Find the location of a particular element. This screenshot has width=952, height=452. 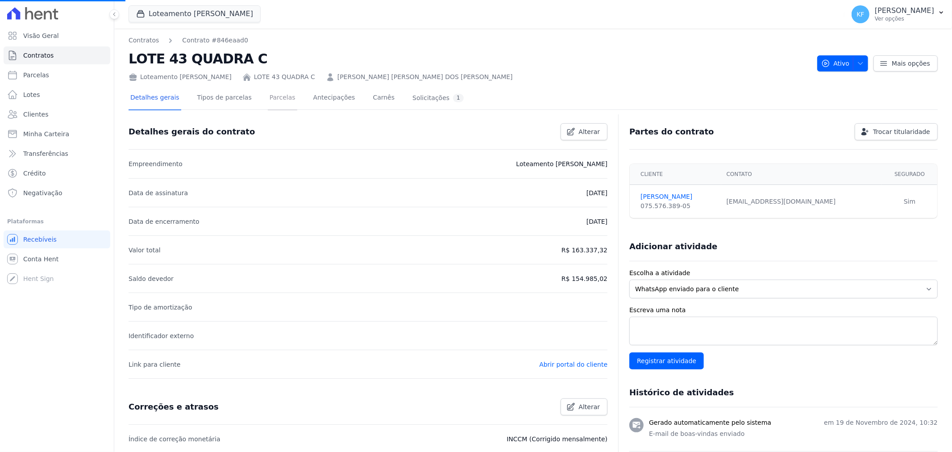

a: Lotes is located at coordinates (57, 95).